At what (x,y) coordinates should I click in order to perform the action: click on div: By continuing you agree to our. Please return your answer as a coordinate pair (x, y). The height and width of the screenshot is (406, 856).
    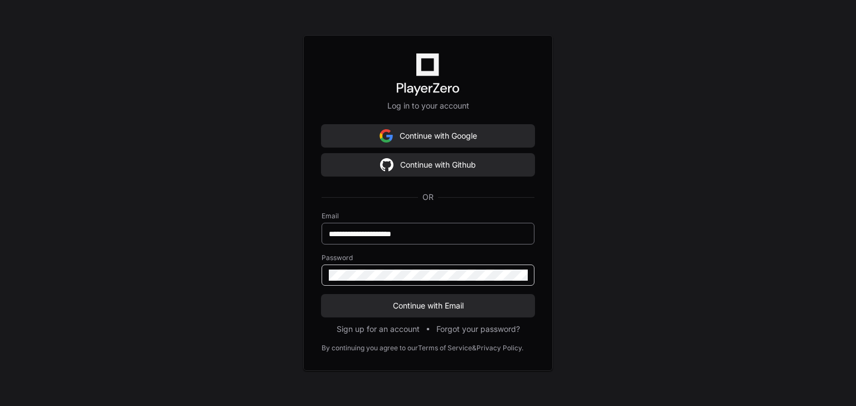
    Looking at the image, I should click on (370, 348).